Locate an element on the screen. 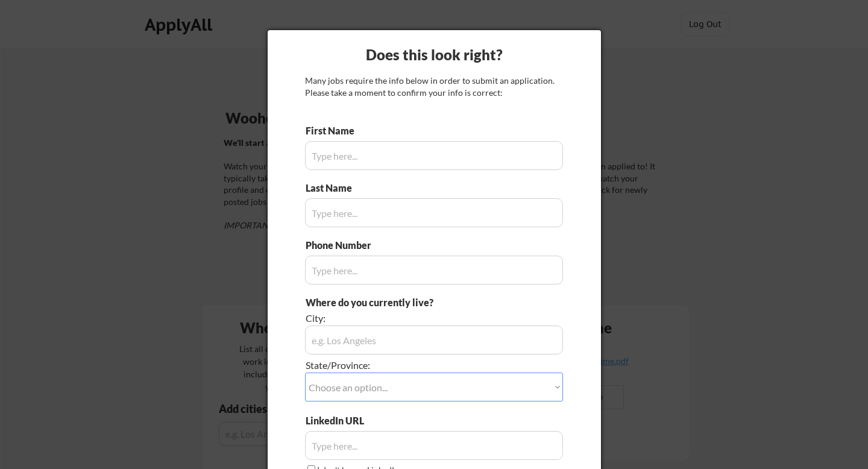 The height and width of the screenshot is (469, 868). div: First Name is located at coordinates (335, 131).